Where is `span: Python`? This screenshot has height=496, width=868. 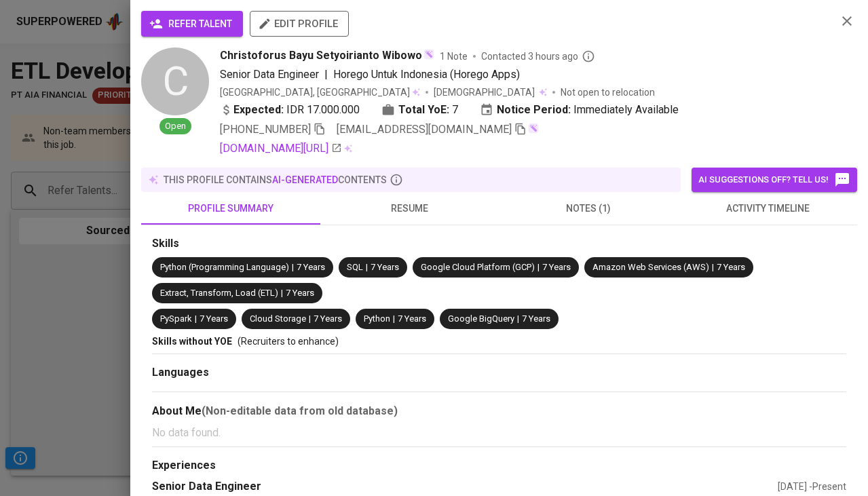 span: Python is located at coordinates (377, 318).